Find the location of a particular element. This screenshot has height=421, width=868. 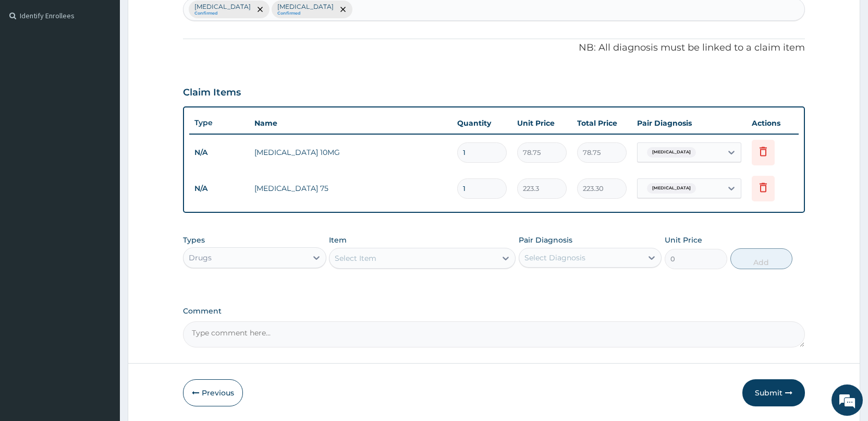

img: d_794563401_company_1708531726252_794563401 is located at coordinates (31, 66).